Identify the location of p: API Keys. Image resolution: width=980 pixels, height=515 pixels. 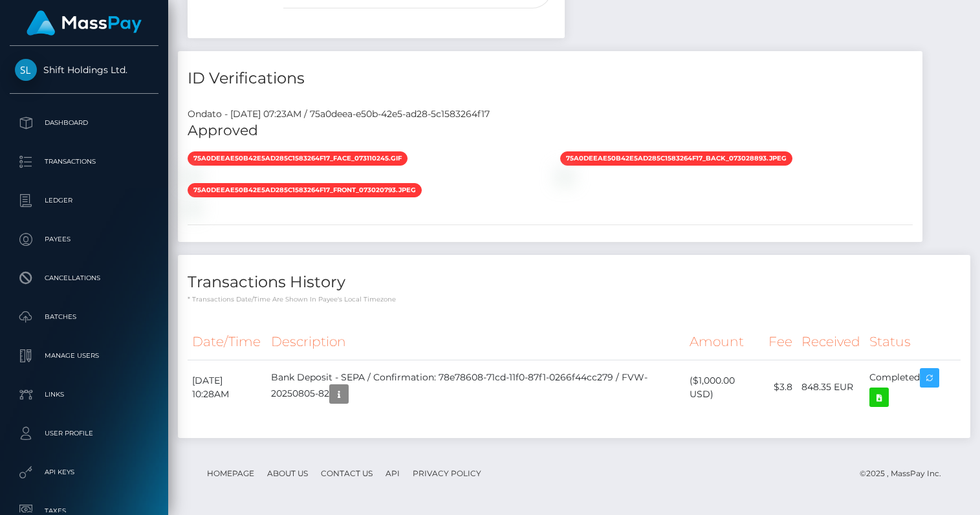
(84, 472).